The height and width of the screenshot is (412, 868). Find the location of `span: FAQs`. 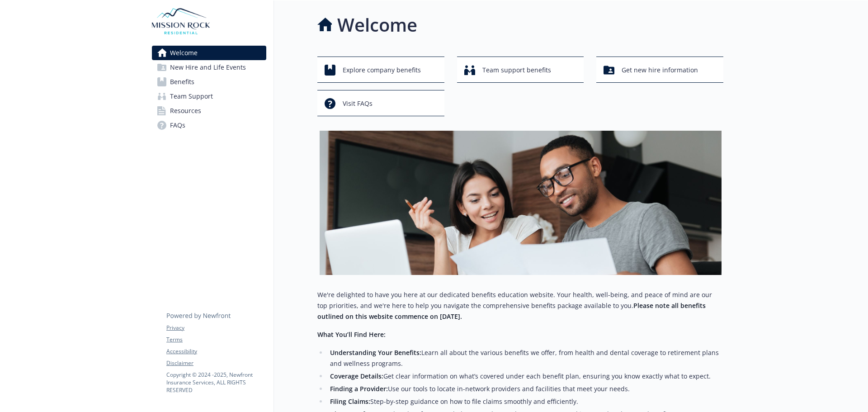

span: FAQs is located at coordinates (178, 125).